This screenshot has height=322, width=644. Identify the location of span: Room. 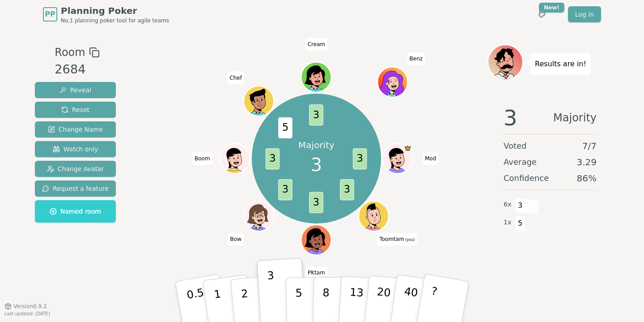
(70, 53).